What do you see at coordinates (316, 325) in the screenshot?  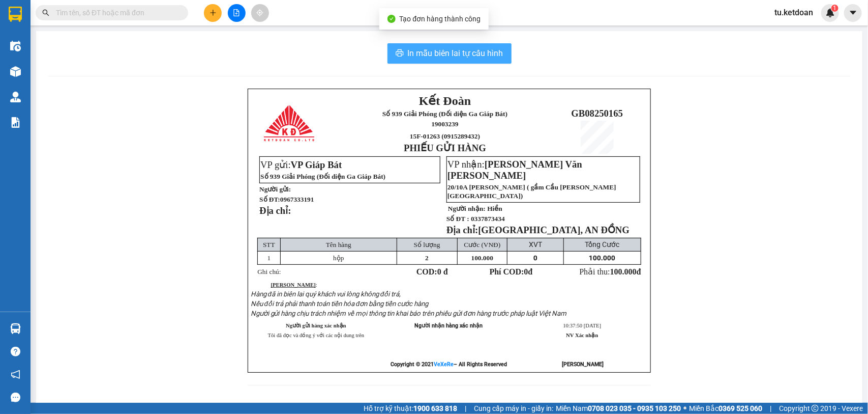 I see `strong: Người gửi hàng xác nhận` at bounding box center [316, 325].